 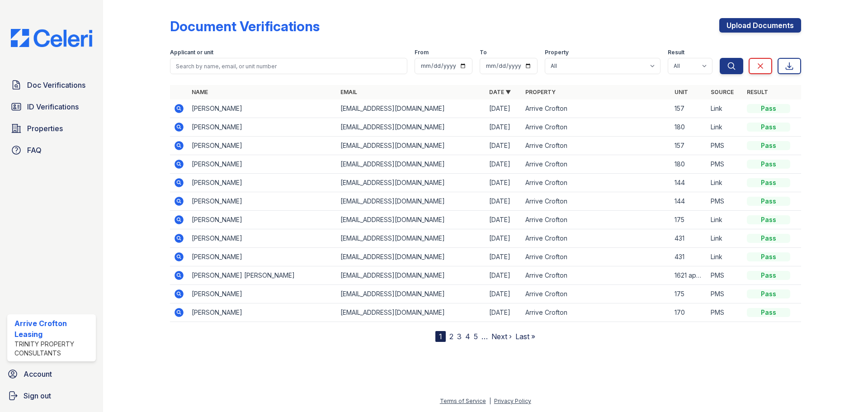 What do you see at coordinates (451, 336) in the screenshot?
I see `a: 2` at bounding box center [451, 336].